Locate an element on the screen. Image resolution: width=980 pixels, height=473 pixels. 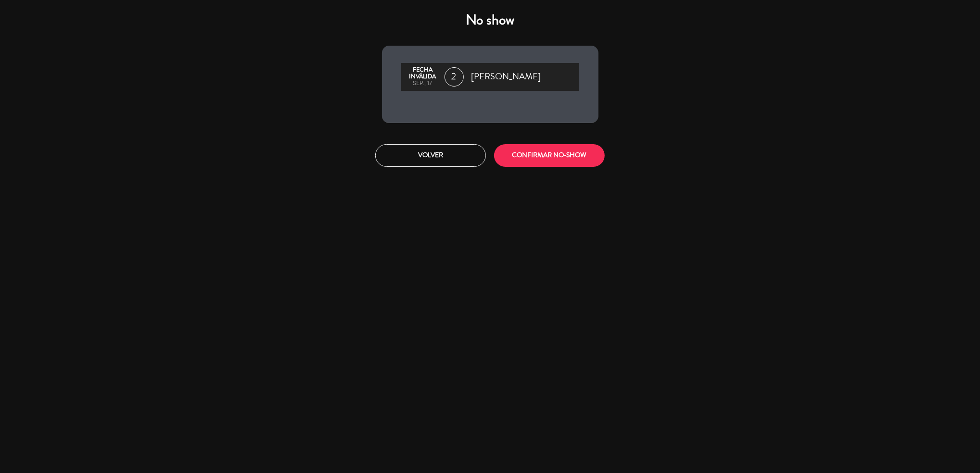
div: Fecha inválida is located at coordinates (423, 74).